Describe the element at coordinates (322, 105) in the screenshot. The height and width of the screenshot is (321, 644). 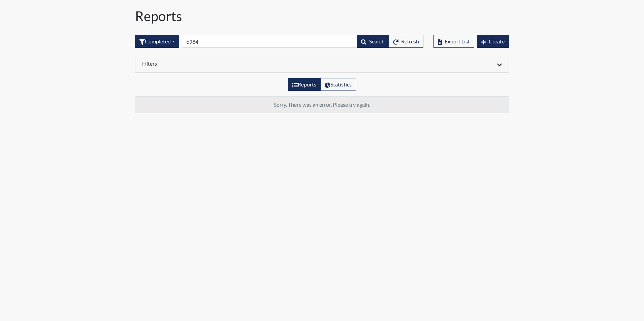
I see `td: Sorry. There was an error. Please try again.` at that location.